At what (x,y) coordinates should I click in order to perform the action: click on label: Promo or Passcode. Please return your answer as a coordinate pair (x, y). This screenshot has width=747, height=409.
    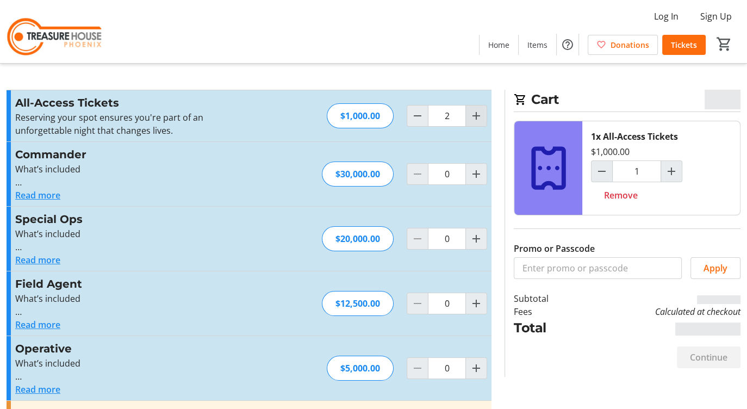
    Looking at the image, I should click on (554, 249).